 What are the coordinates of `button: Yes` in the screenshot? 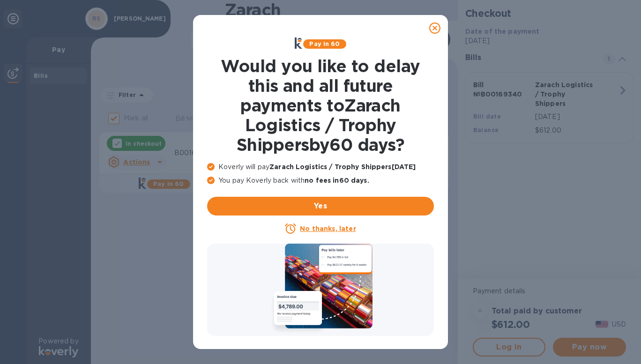 It's located at (320, 206).